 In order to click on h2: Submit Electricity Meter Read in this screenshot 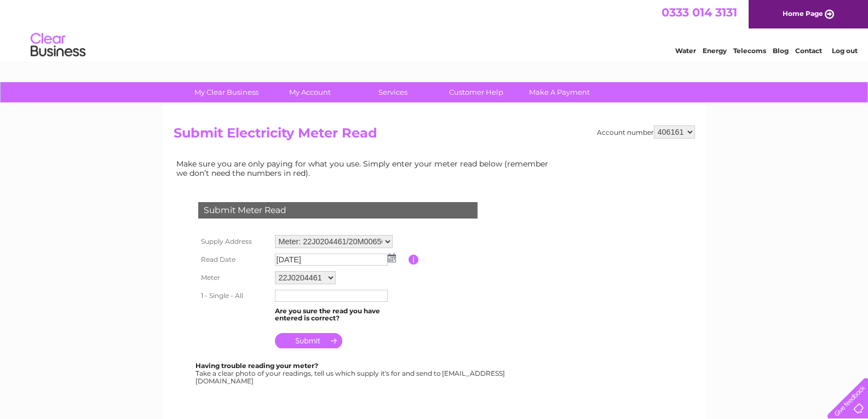, I will do `click(434, 136)`.